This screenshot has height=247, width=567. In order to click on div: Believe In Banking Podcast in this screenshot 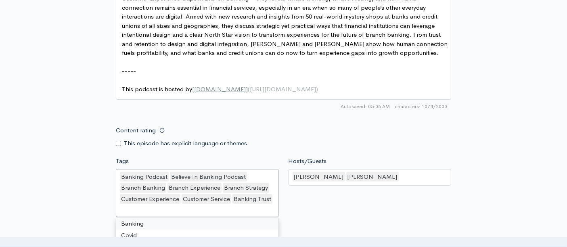, I will do `click(208, 177)`.